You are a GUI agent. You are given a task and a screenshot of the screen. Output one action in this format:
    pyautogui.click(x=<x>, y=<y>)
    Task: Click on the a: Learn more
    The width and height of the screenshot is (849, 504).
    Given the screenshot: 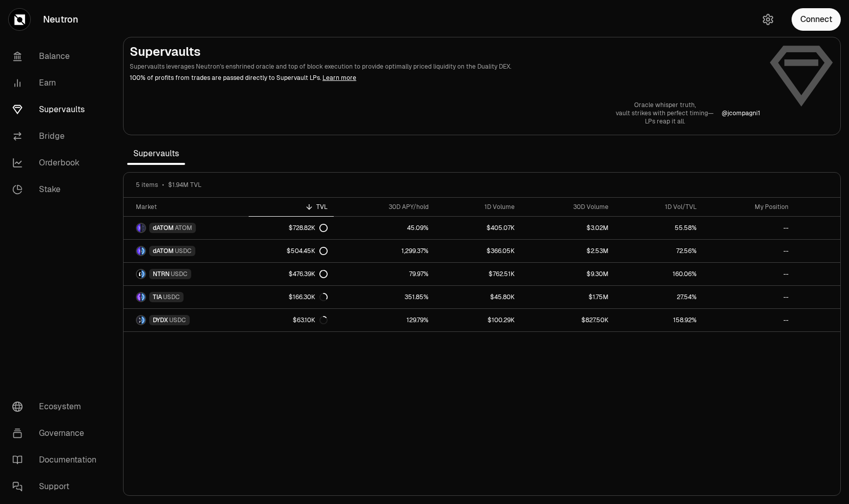 What is the action you would take?
    pyautogui.click(x=339, y=78)
    